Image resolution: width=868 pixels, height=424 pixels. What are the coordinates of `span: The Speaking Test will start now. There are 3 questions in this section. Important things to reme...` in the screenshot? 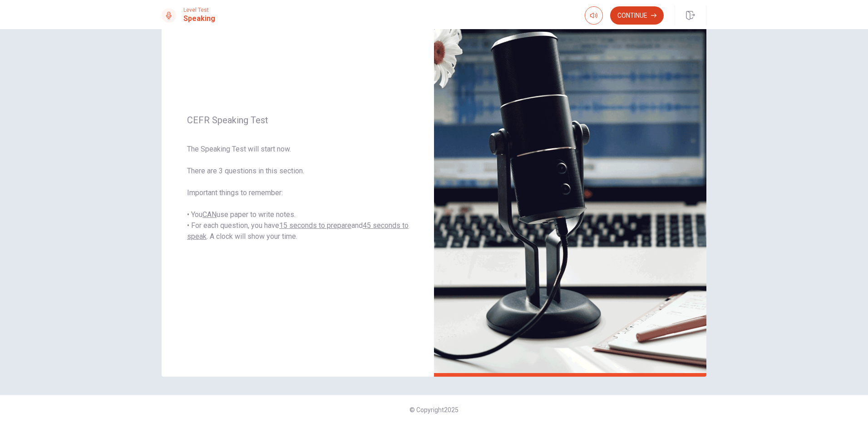 It's located at (298, 192).